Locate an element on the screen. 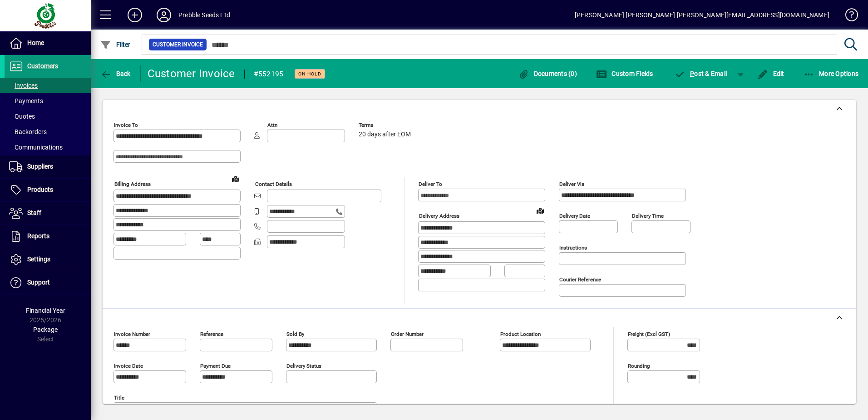 This screenshot has width=868, height=420. a: Invoices is located at coordinates (48, 86).